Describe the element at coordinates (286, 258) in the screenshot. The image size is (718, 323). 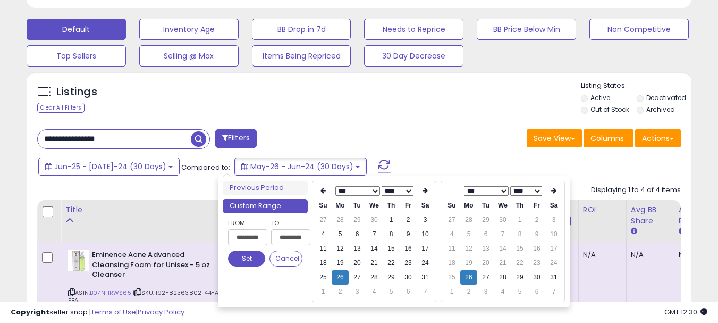
I see `button: Cancel` at that location.